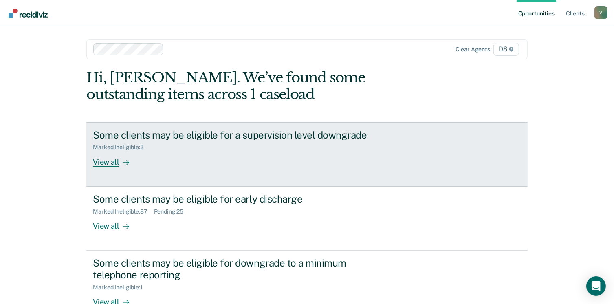 This screenshot has height=304, width=614. What do you see at coordinates (473, 49) in the screenshot?
I see `div: Clear agents` at bounding box center [473, 49].